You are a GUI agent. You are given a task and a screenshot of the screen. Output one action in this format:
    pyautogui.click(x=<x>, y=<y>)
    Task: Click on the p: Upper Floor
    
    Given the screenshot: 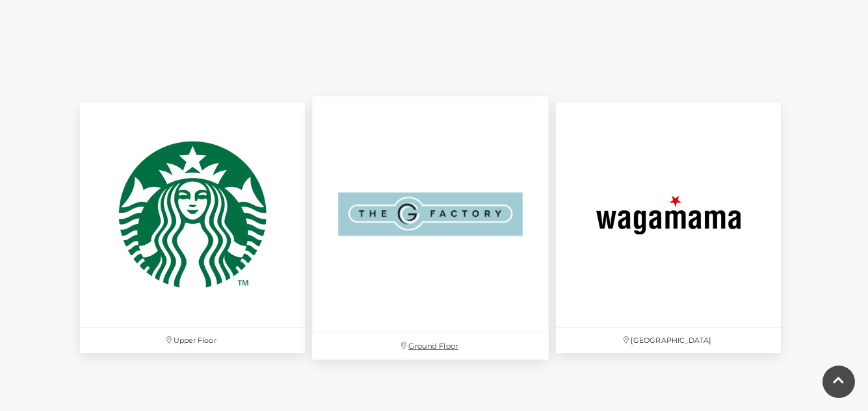 What is the action you would take?
    pyautogui.click(x=193, y=340)
    